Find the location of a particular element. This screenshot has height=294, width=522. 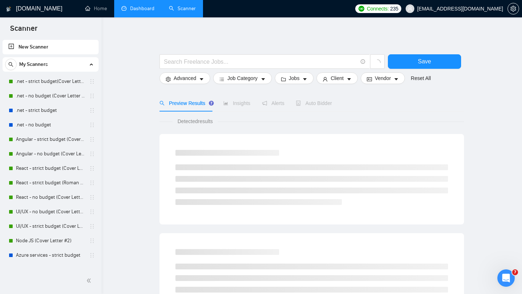

span: Help is located at coordinates (121, 247).